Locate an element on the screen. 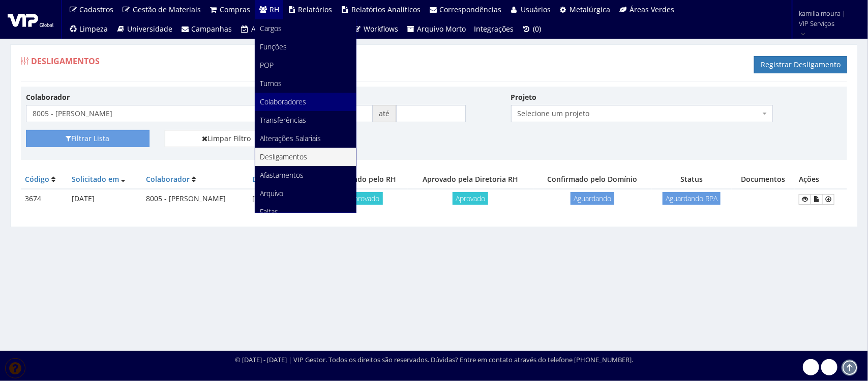 This screenshot has height=381, width=868. span: Relatórios is located at coordinates (315, 9).